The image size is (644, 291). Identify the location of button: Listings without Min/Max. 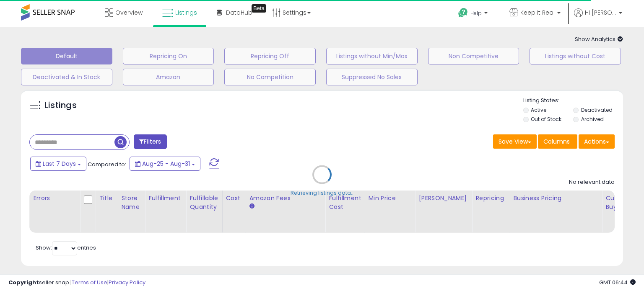
(372, 56).